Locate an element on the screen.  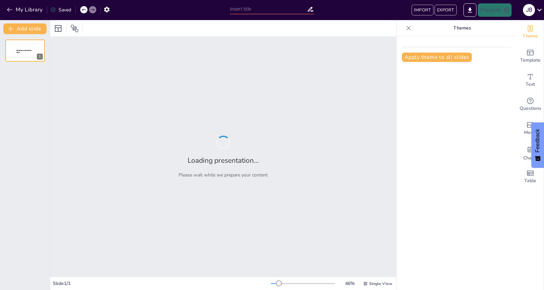
span: Theme is located at coordinates (531, 36).